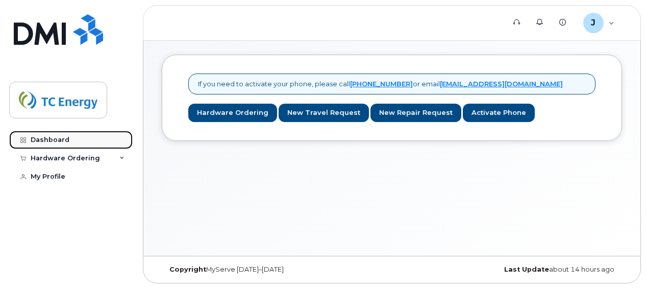  What do you see at coordinates (324, 113) in the screenshot?
I see `a: New Travel Request` at bounding box center [324, 113].